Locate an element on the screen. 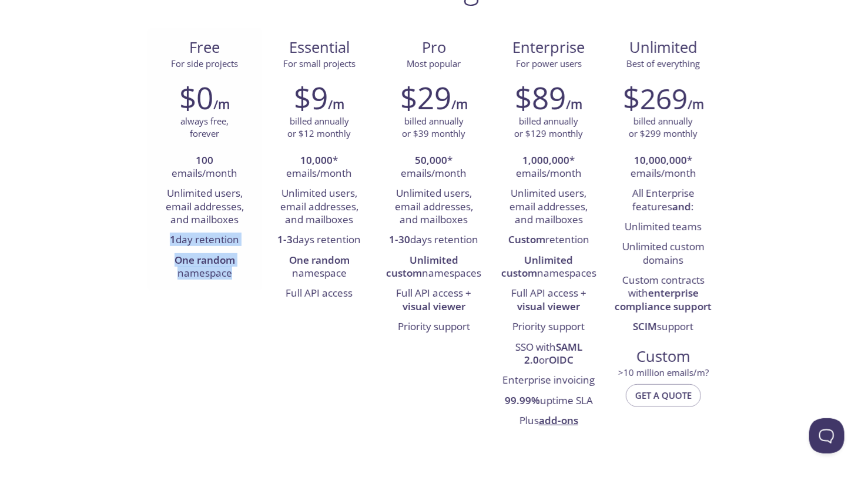 Image resolution: width=868 pixels, height=477 pixels. span: Get a quote is located at coordinates (664, 396).